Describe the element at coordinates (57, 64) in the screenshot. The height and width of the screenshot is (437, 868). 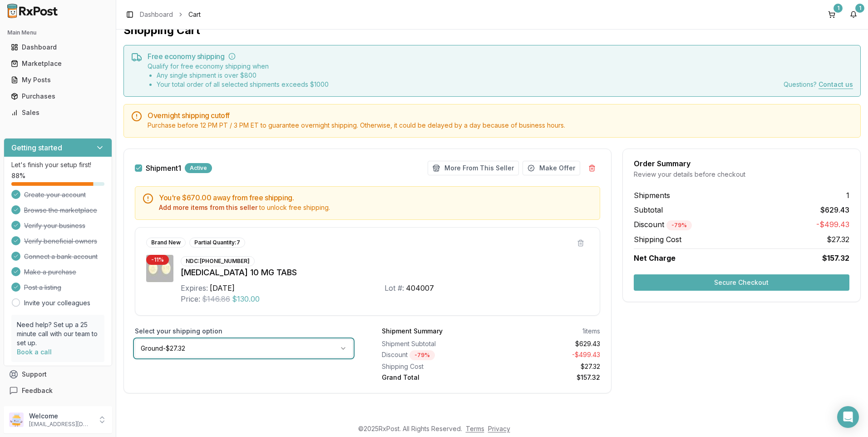
I see `div: Marketplace` at that location.